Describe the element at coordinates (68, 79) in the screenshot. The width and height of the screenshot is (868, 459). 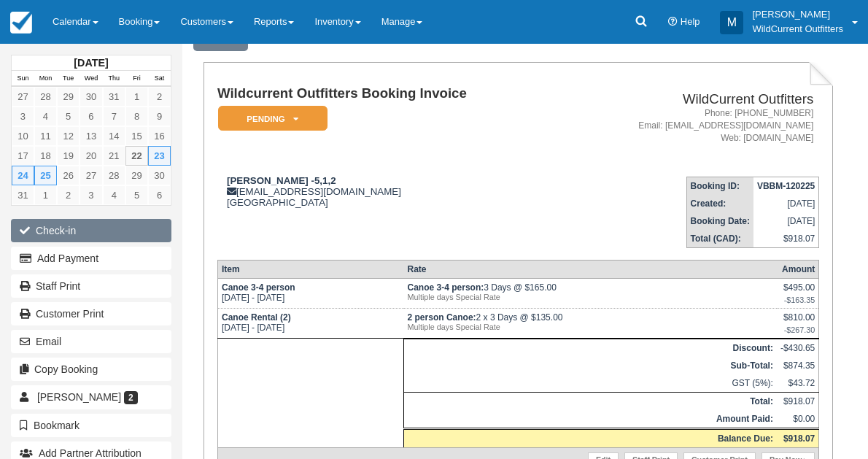
I see `th: Tue` at that location.